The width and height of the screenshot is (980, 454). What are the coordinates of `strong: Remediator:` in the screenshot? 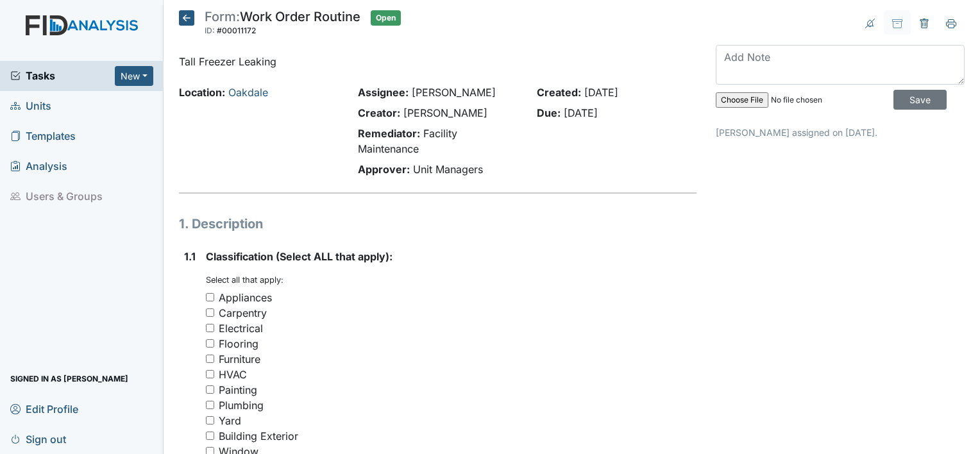 It's located at (389, 133).